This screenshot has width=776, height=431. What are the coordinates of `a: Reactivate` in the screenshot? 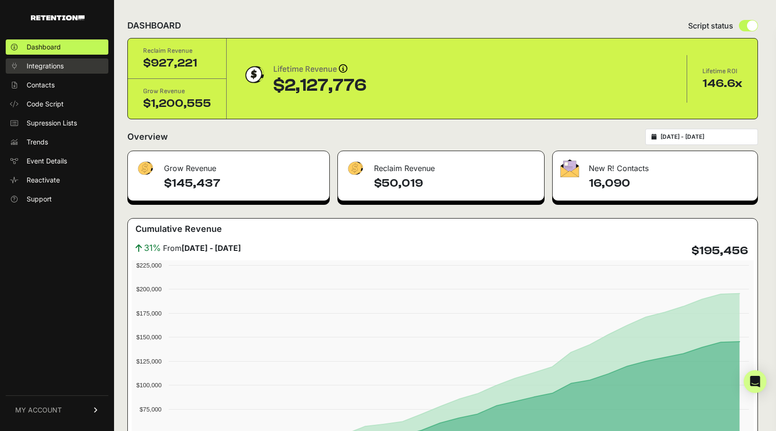 It's located at (57, 180).